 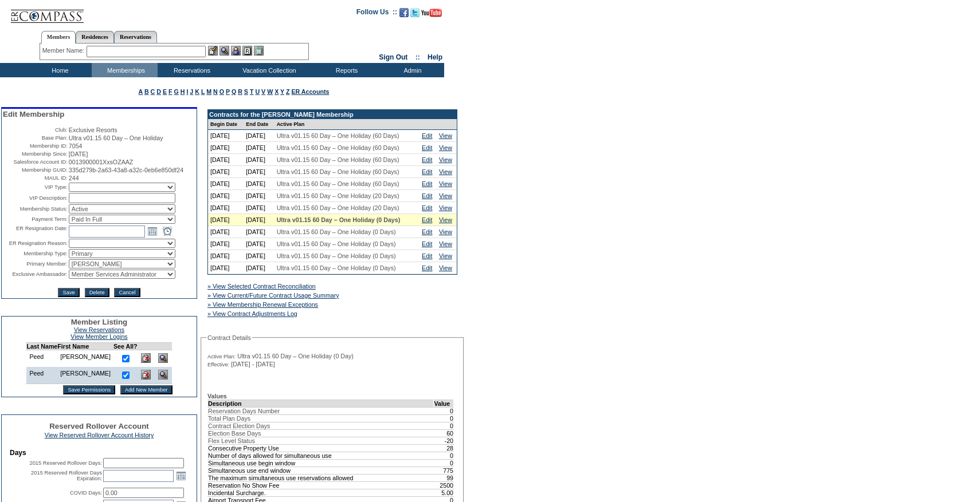 I want to click on span: Exclusive Resorts, so click(x=93, y=130).